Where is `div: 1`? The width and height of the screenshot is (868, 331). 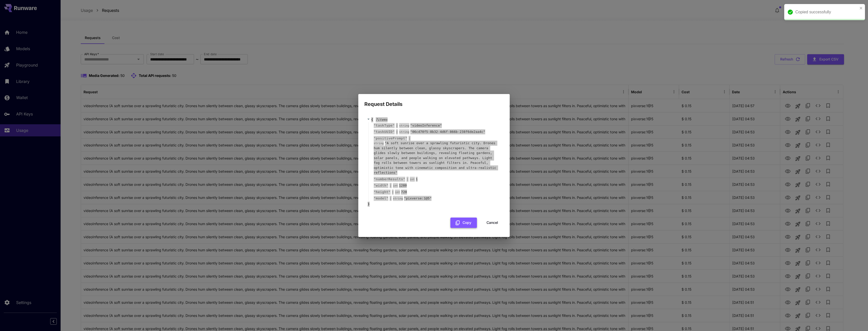 div: 1 is located at coordinates (414, 179).